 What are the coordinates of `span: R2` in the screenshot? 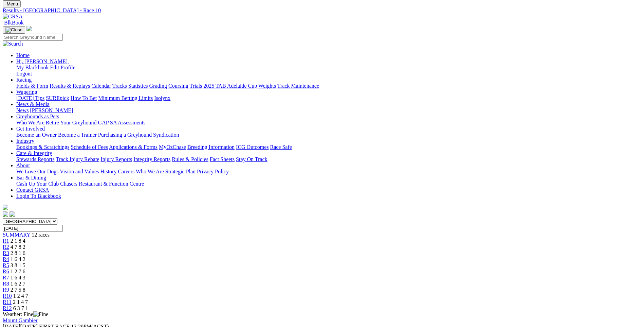 It's located at (5, 247).